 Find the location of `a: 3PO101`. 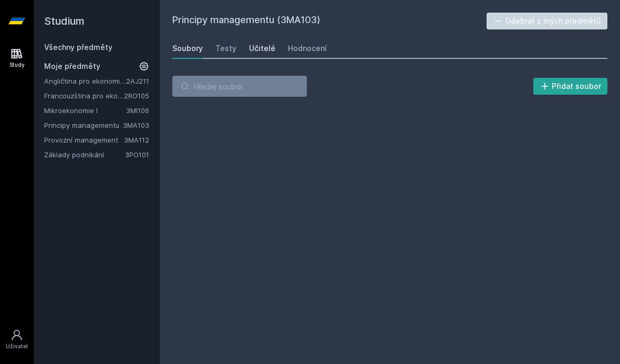

a: 3PO101 is located at coordinates (137, 154).